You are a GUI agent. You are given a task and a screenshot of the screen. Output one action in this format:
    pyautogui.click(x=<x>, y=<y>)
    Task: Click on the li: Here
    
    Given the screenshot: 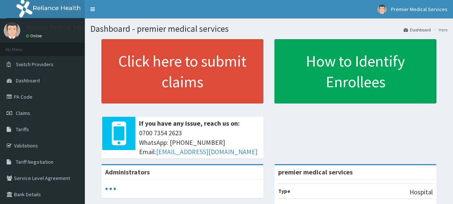 What is the action you would take?
    pyautogui.click(x=439, y=29)
    